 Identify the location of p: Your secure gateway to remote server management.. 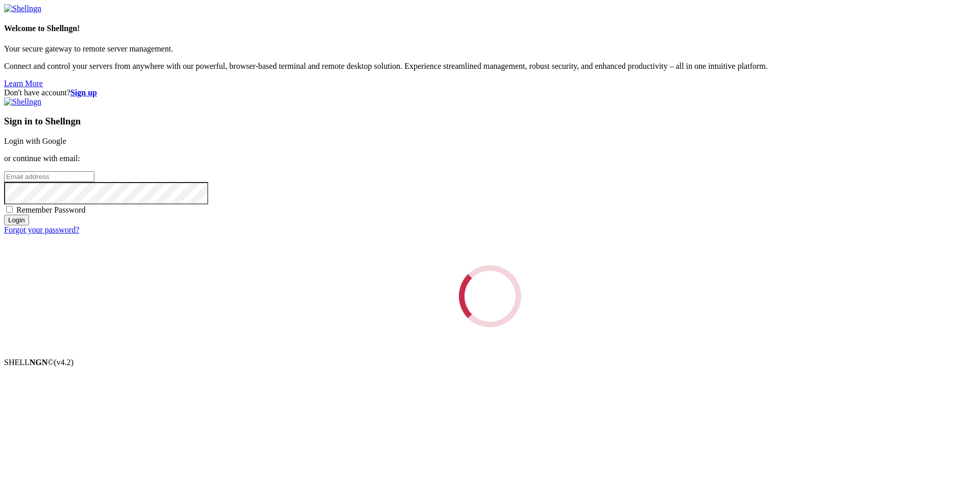
(490, 49).